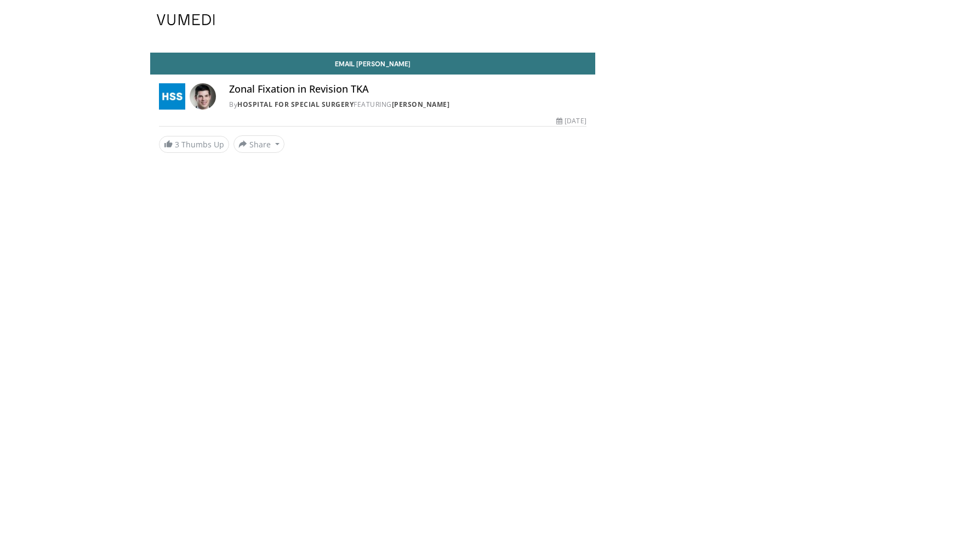 The width and height of the screenshot is (980, 537). I want to click on a: 3 Thumbs Up, so click(194, 144).